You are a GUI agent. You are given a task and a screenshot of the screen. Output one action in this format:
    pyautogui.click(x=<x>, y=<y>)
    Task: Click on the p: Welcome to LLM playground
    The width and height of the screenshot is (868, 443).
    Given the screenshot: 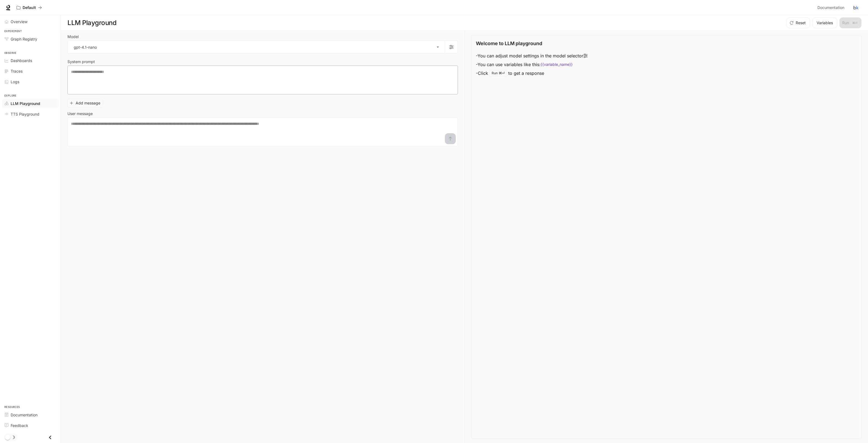 What is the action you would take?
    pyautogui.click(x=509, y=43)
    